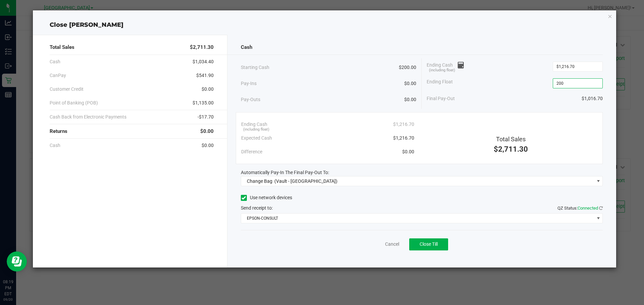 The width and height of the screenshot is (644, 305). I want to click on span: -$17.70, so click(206, 117).